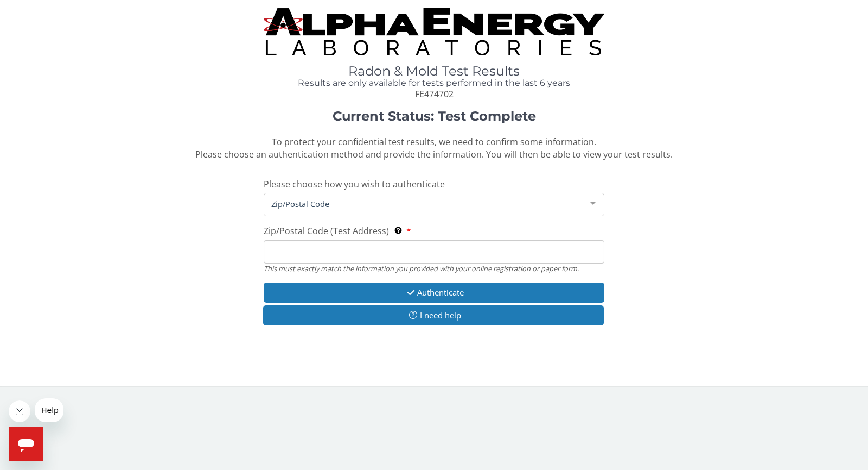 This screenshot has height=470, width=868. I want to click on span: Help, so click(15, 12).